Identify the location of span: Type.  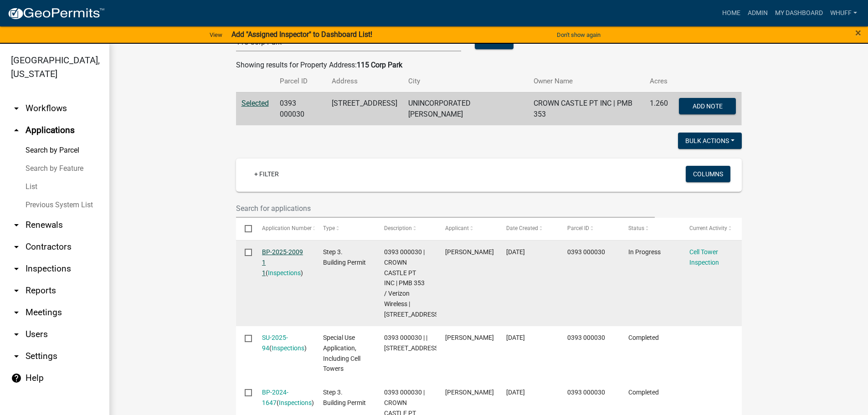
(329, 228).